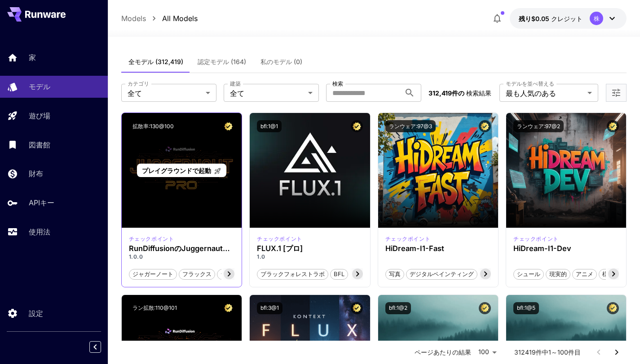 The image size is (640, 364). I want to click on font: bfl:3@1, so click(270, 308).